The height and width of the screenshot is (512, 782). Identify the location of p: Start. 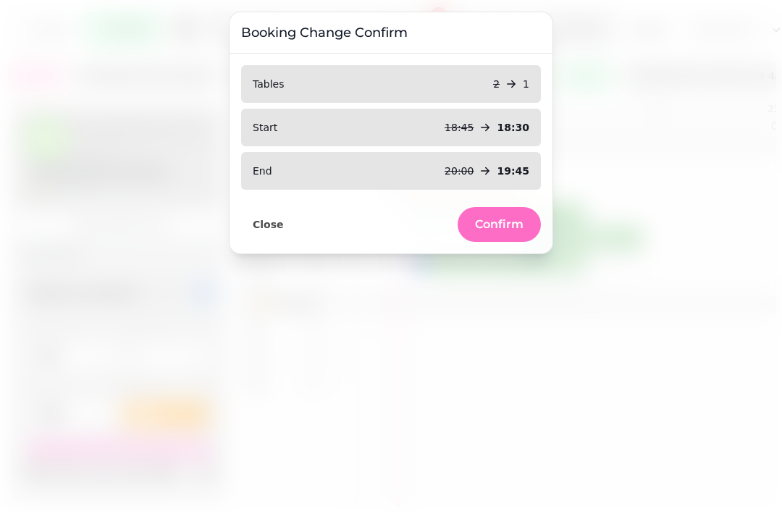
(265, 127).